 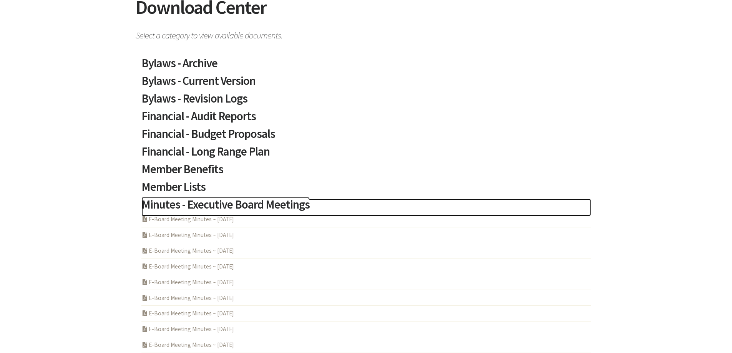 I want to click on a: Financial - Audit Reports, so click(x=366, y=119).